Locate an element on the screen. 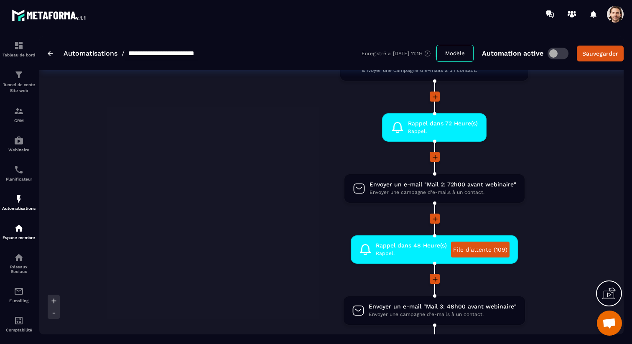 The image size is (632, 344). p: Webinaire is located at coordinates (19, 150).